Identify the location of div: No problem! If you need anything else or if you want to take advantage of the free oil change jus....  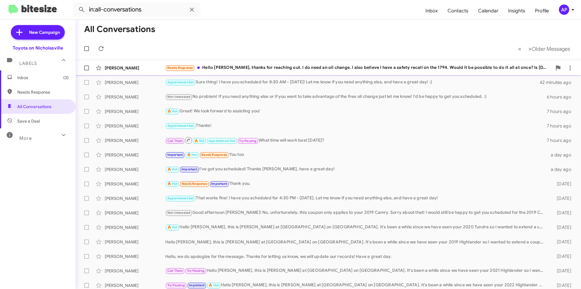
(356, 97).